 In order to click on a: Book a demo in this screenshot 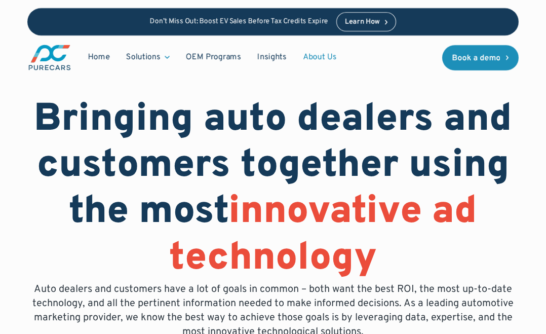, I will do `click(481, 58)`.